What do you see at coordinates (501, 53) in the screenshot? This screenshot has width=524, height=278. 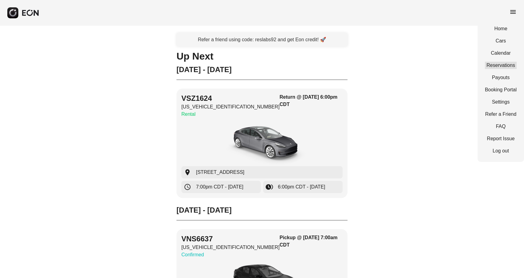 I see `a: Calendar` at bounding box center [501, 53].